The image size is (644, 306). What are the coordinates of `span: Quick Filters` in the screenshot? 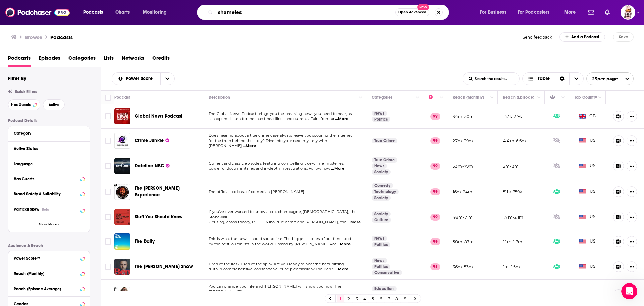 It's located at (26, 92).